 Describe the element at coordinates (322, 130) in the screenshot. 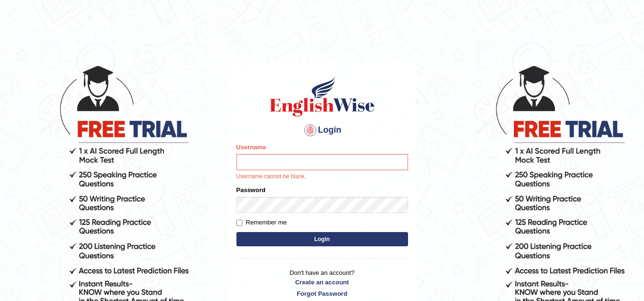

I see `h4: Login` at that location.